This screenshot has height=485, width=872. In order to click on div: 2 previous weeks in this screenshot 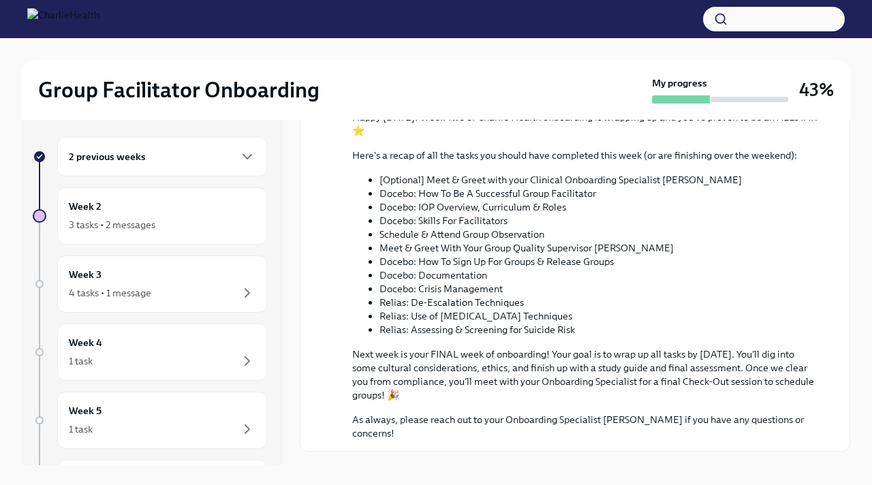, I will do `click(162, 157)`.